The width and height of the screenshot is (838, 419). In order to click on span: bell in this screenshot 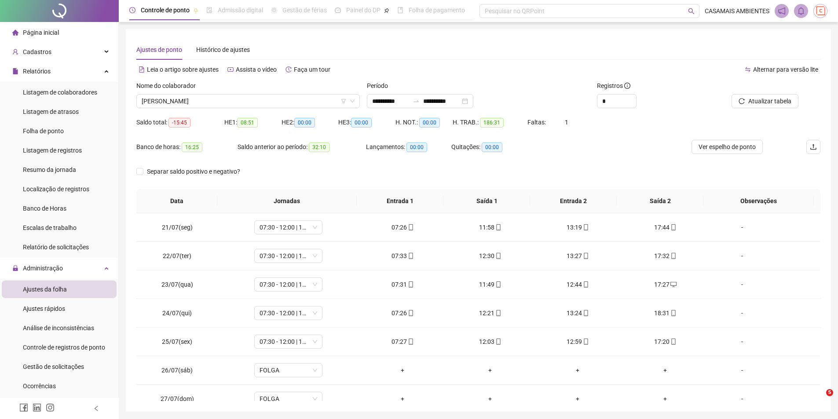, I will do `click(801, 11)`.